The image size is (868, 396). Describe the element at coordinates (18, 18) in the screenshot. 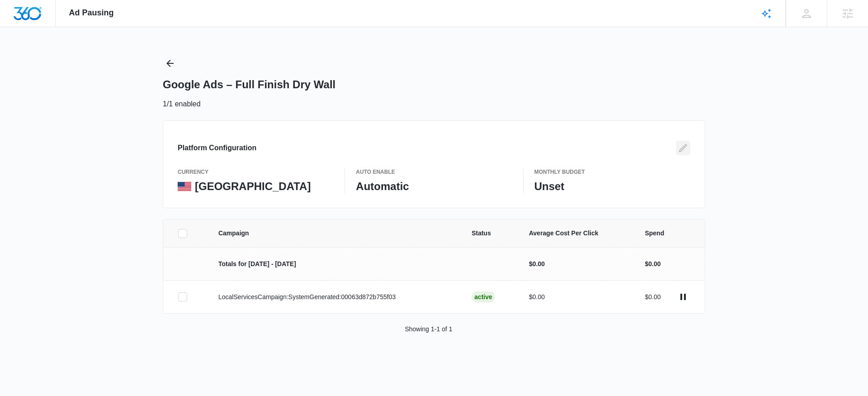

I see `img: logo_orange.svg` at that location.